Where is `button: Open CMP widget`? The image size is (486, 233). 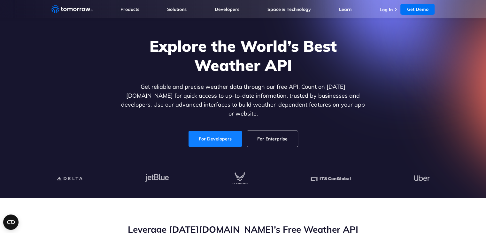 button: Open CMP widget is located at coordinates (11, 222).